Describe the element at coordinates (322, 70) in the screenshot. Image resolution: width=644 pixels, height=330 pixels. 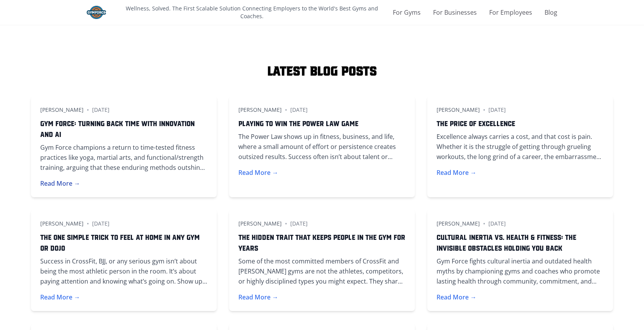
I see `h1: Latest Blog Posts` at that location.